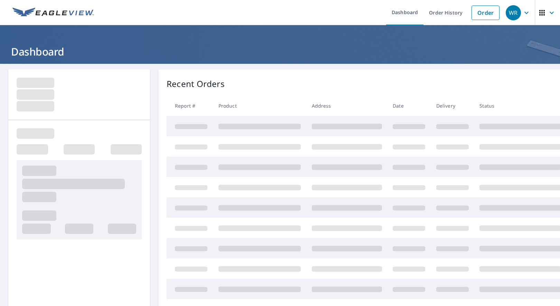 This screenshot has height=306, width=560. What do you see at coordinates (513, 13) in the screenshot?
I see `div: WR` at bounding box center [513, 13].